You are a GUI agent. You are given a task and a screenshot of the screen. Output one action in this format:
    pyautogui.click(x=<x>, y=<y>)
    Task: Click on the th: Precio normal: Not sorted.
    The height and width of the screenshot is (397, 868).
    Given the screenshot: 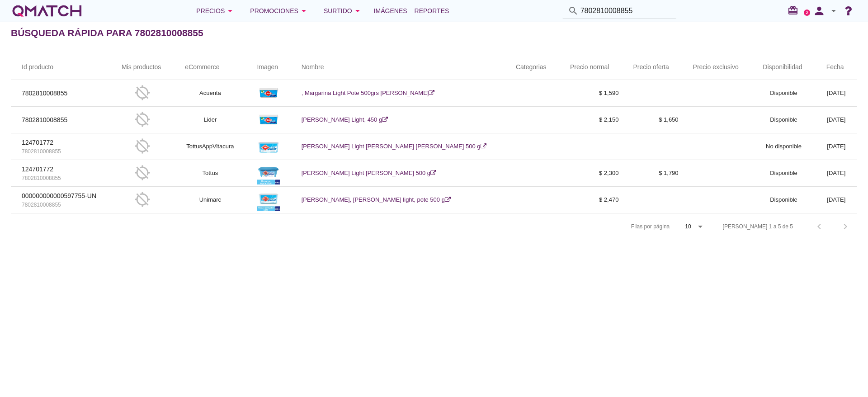 What is the action you would take?
    pyautogui.click(x=591, y=67)
    